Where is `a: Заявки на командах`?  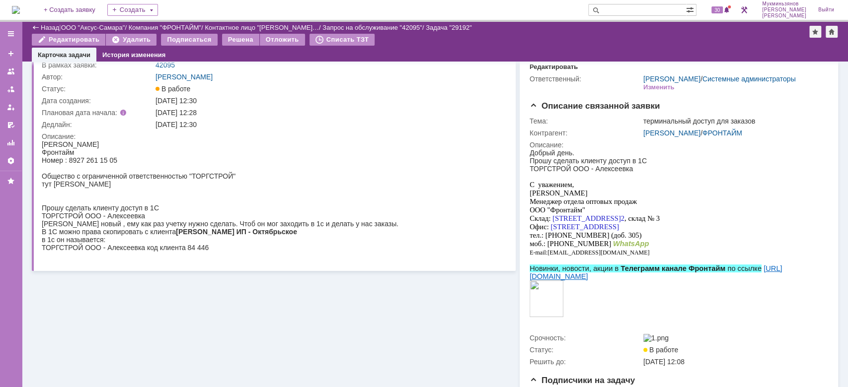
a: Заявки на командах is located at coordinates (11, 72).